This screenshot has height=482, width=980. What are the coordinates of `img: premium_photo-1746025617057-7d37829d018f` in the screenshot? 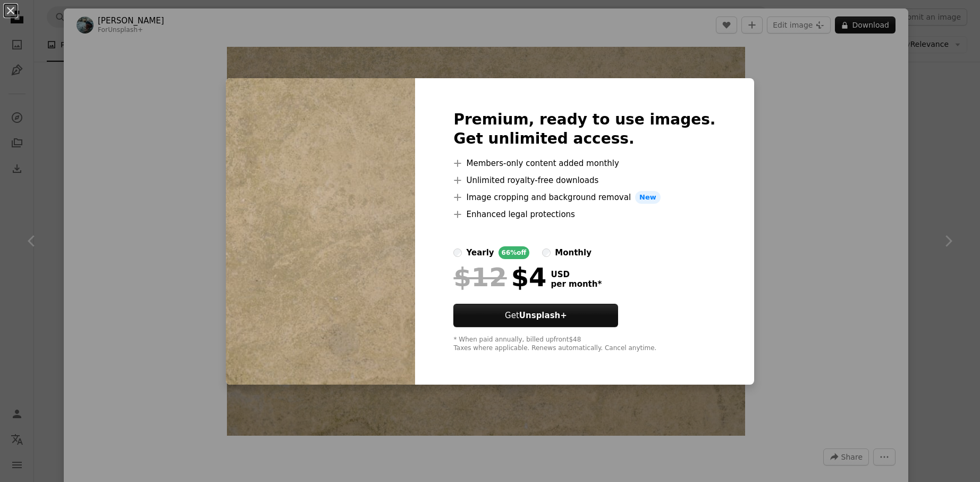 It's located at (321, 231).